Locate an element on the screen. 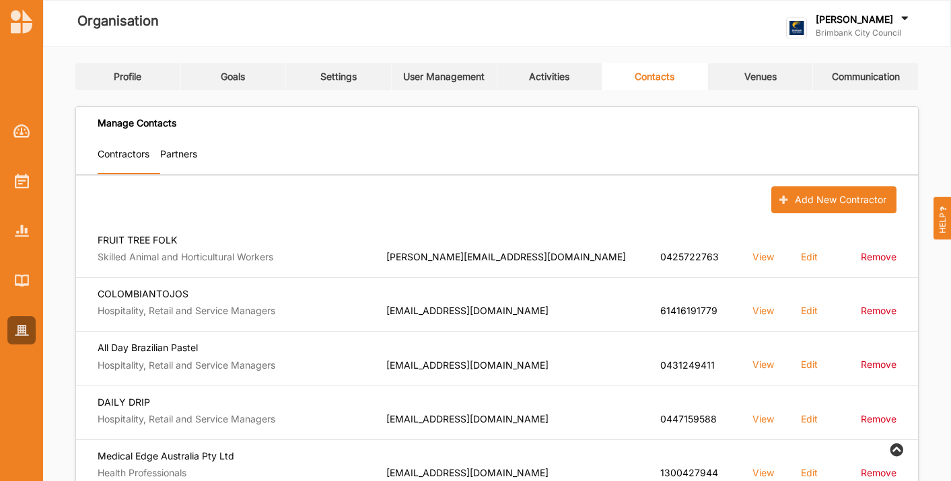 This screenshot has height=481, width=951. label: 0431249411 is located at coordinates (687, 366).